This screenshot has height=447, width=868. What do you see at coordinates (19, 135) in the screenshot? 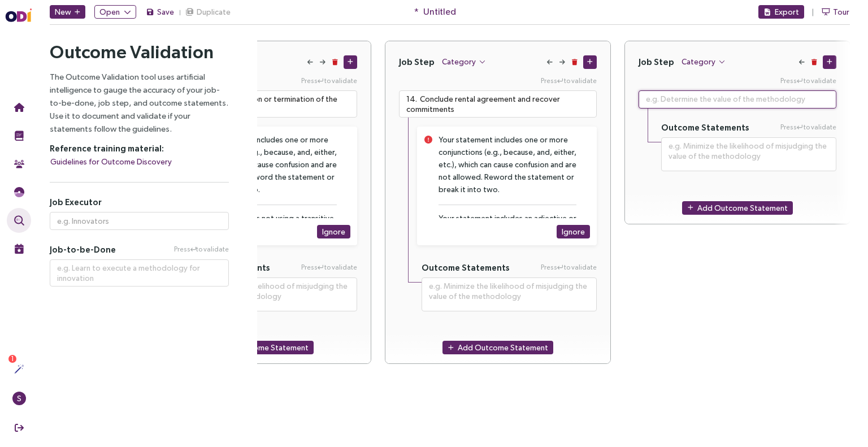
I see `button: Training` at bounding box center [19, 135].